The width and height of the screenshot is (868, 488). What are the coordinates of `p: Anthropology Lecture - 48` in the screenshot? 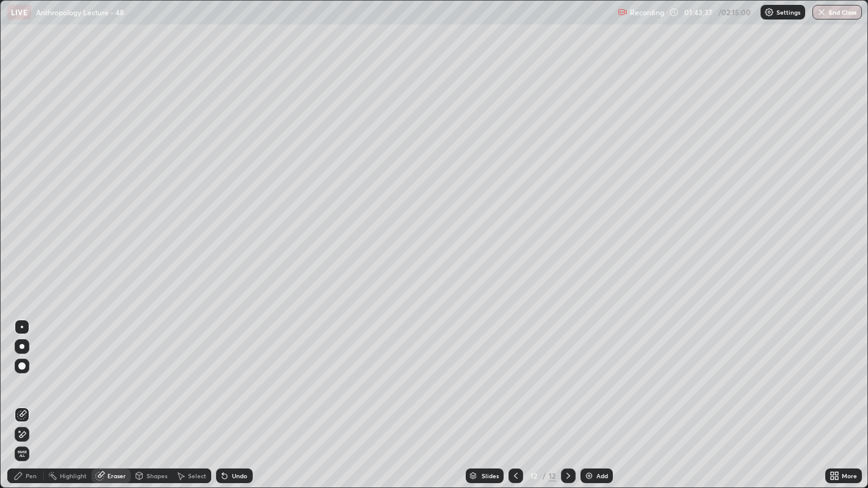 It's located at (80, 12).